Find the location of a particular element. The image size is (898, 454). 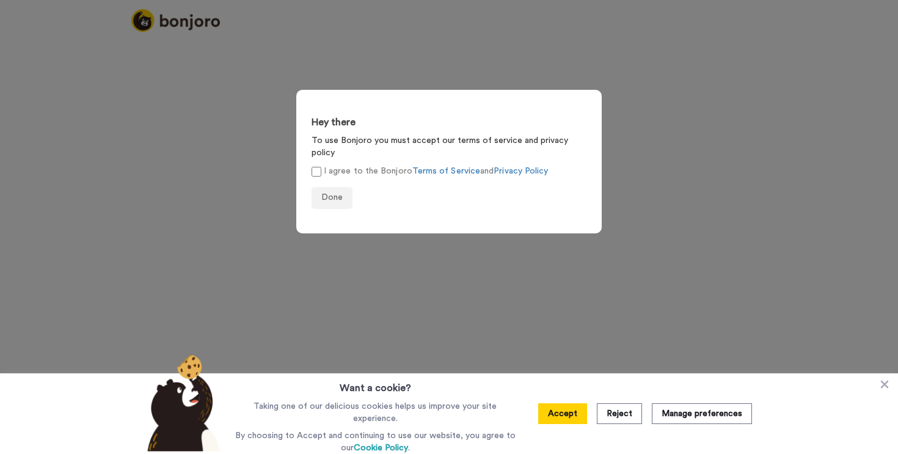

p: To use Bonjoro you must accept our terms of service and privacy policy is located at coordinates (449, 147).